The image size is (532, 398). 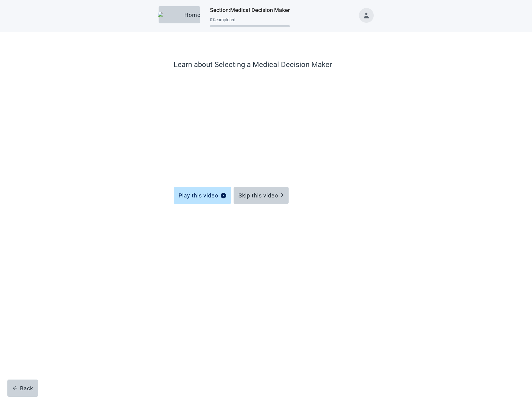 What do you see at coordinates (266, 65) in the screenshot?
I see `label: Learn about Selecting a Medical Decision Maker` at bounding box center [266, 65].